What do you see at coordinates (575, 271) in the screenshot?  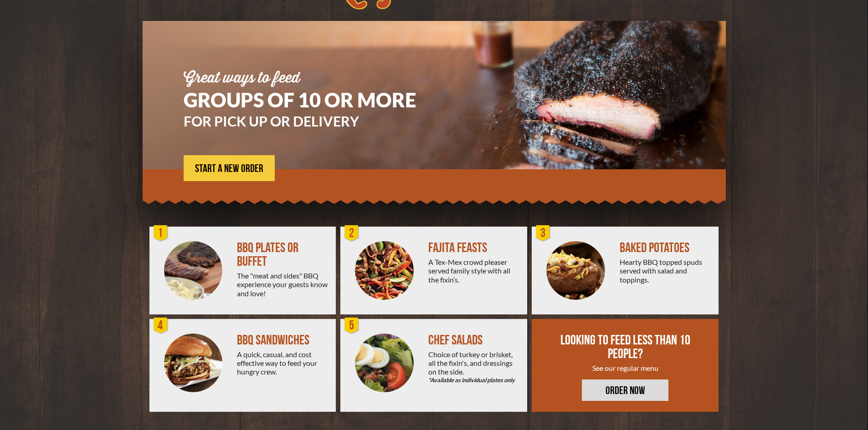 I see `img: PEJ-Baked-Potato.png` at bounding box center [575, 271].